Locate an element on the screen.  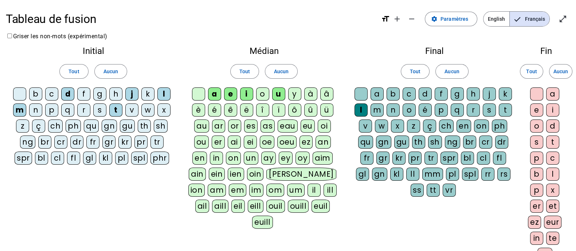
div: ï is located at coordinates (279, 110).